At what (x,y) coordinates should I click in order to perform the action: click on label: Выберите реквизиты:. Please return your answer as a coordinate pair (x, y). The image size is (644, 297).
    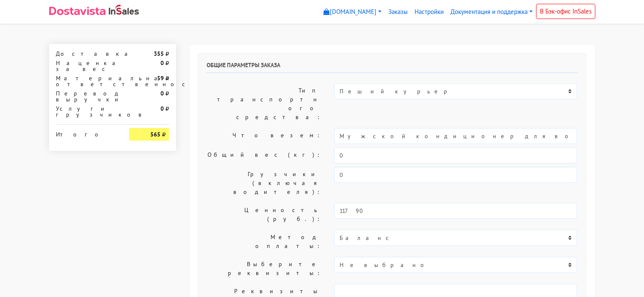
    Looking at the image, I should click on (264, 269).